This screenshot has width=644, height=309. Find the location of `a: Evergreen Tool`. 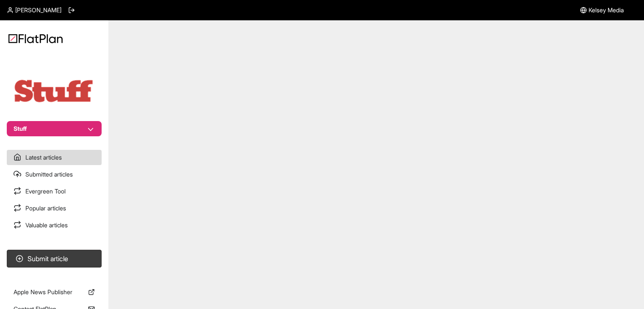

a: Evergreen Tool is located at coordinates (54, 191).